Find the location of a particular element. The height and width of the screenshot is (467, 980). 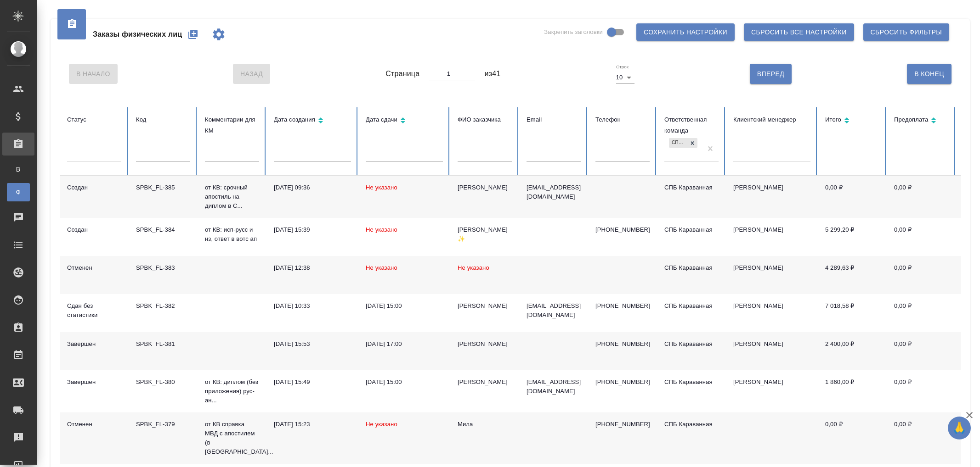

div: SPBK_FL-383 is located at coordinates (163, 268).